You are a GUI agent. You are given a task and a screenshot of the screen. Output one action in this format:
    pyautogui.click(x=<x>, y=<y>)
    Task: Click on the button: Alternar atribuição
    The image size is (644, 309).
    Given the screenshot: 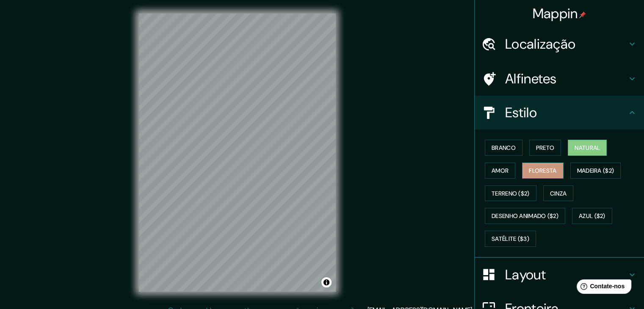 What is the action you would take?
    pyautogui.click(x=326, y=282)
    